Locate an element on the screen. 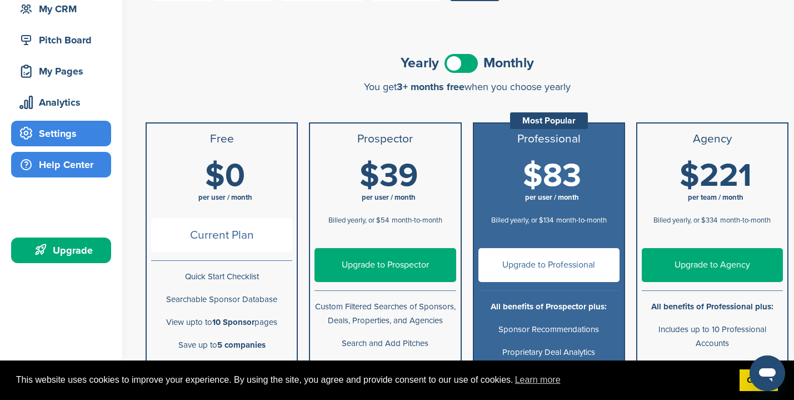 This screenshot has height=400, width=794. span: This website uses cookies to improve your experience. By using the site, you agree and provide co... is located at coordinates (373, 379).